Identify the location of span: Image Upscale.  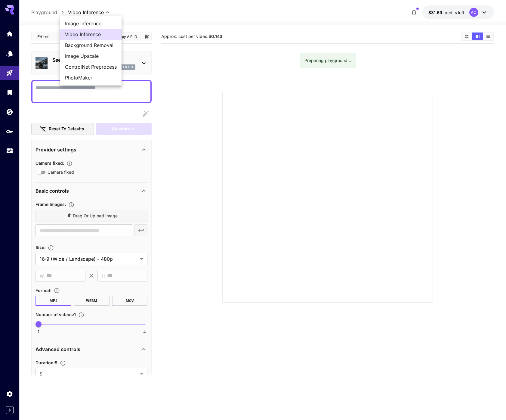
(91, 56).